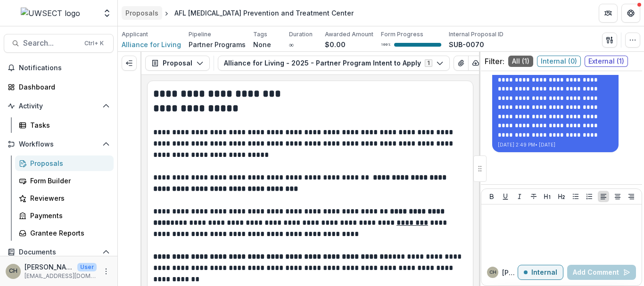  I want to click on a: Alliance for Living, so click(151, 44).